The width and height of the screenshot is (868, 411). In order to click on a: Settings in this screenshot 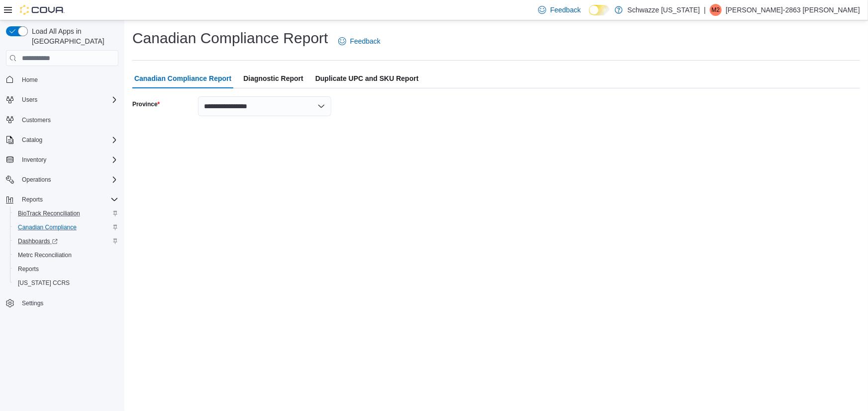, I will do `click(32, 303)`.